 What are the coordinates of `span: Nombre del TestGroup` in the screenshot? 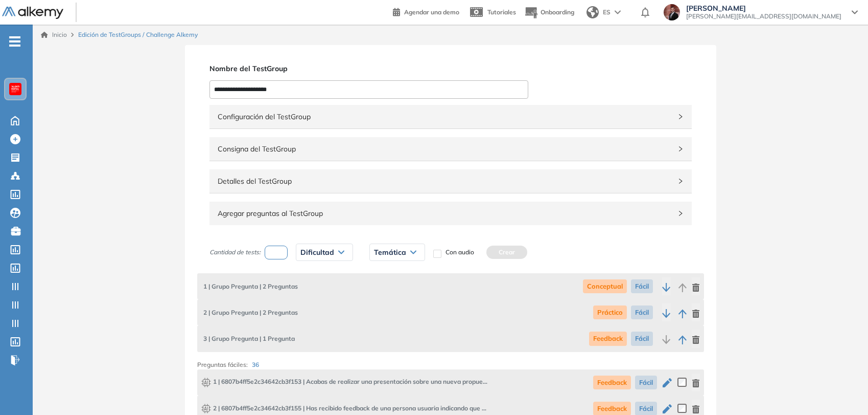 It's located at (248, 68).